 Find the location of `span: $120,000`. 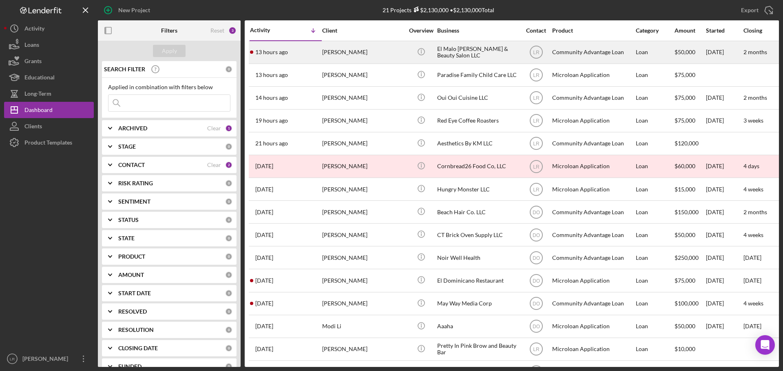

span: $120,000 is located at coordinates (686, 143).